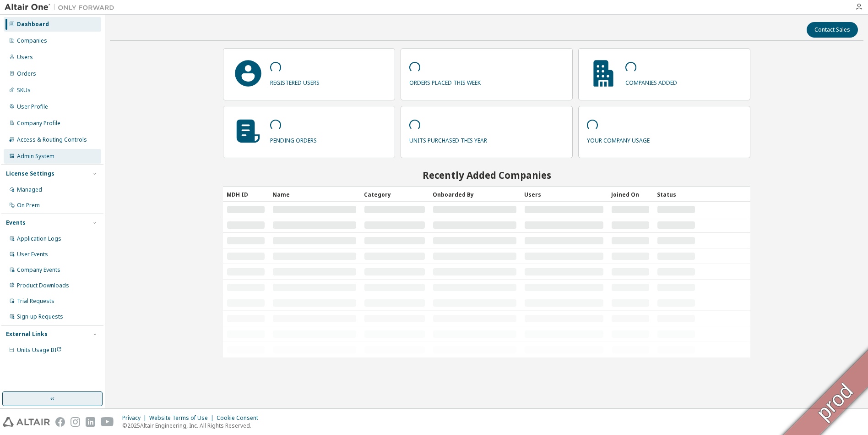 The image size is (868, 435). I want to click on div: Managed, so click(29, 190).